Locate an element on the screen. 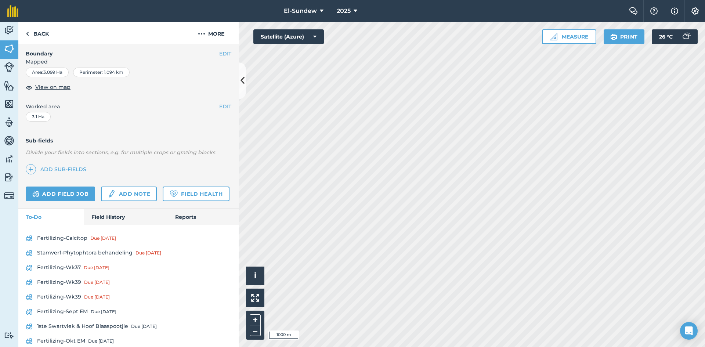 The height and width of the screenshot is (347, 705). img: svg+xml;base64,PHN2ZyB4bWxucz0iaHR0cDovL3d3dy53My5vcmcvMjAwMC9zdmciIHdpZHRoPSIxOCIgaGVpZ2h0PSIyNC... is located at coordinates (29, 87).